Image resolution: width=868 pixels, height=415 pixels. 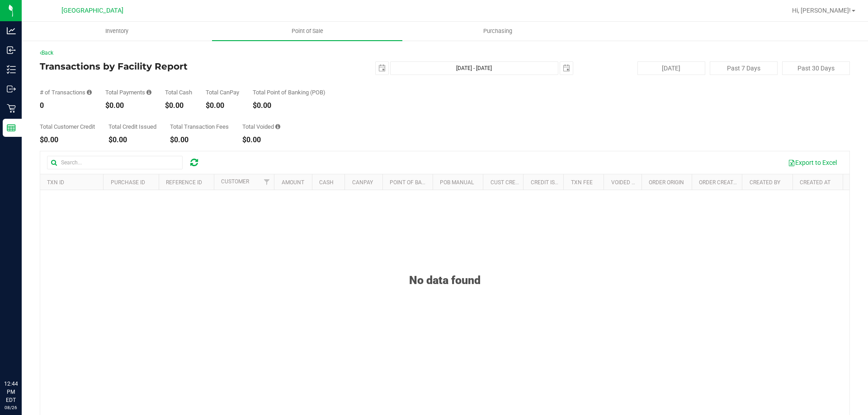 What do you see at coordinates (11, 408) in the screenshot?
I see `p: 08/26` at bounding box center [11, 408].